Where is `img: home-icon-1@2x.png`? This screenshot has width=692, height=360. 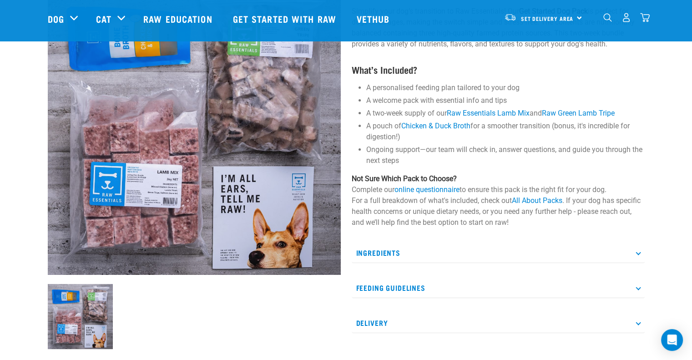
img: home-icon-1@2x.png is located at coordinates (607, 17).